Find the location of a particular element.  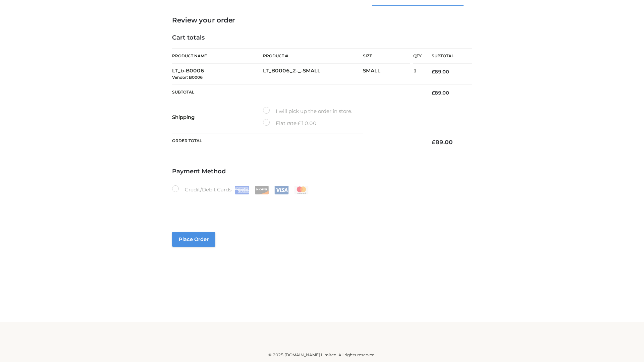

th: Qty is located at coordinates (417, 56).